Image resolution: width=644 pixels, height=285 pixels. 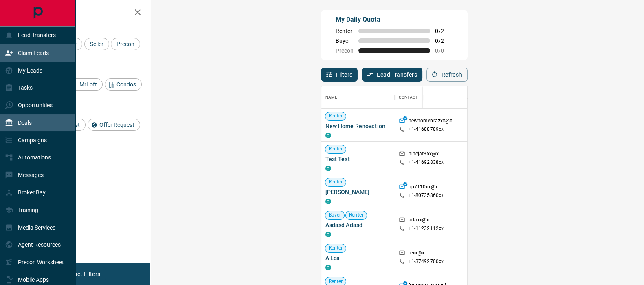 I want to click on h2: Filters, so click(x=84, y=13).